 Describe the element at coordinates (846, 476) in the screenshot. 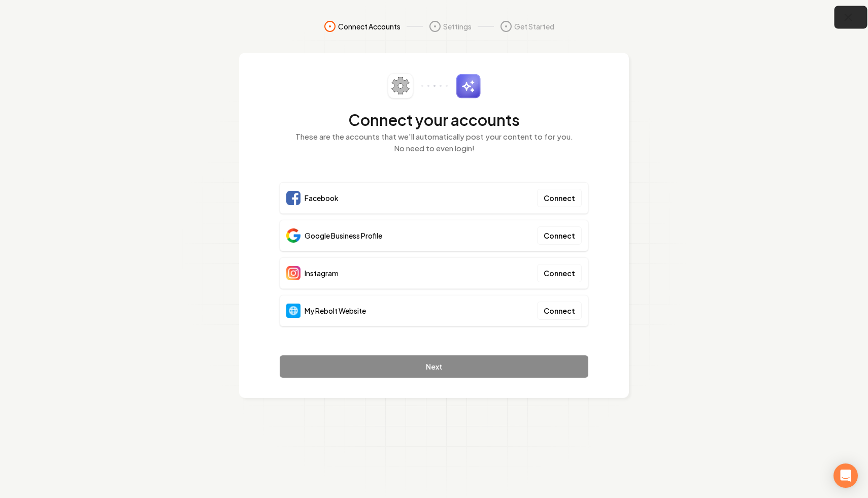

I see `div: Open Intercom Messenger` at that location.